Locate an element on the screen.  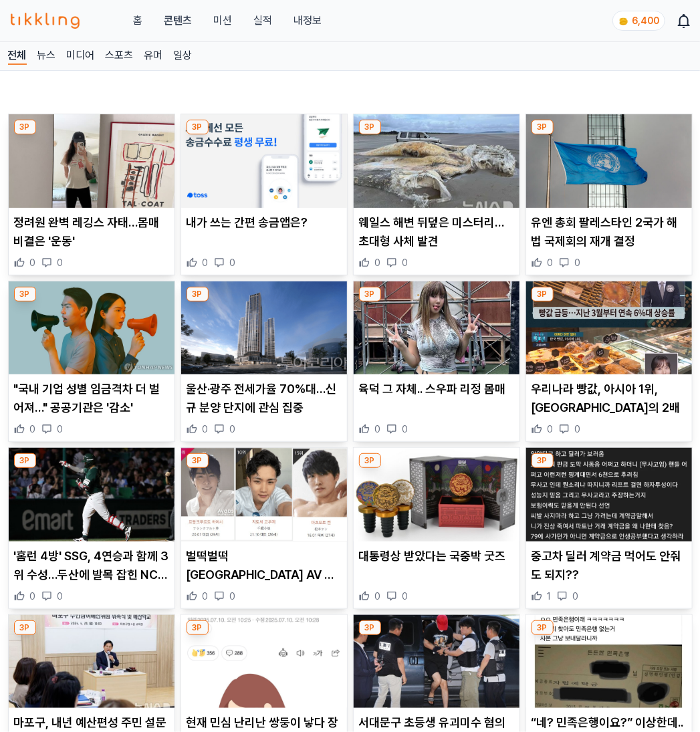
p: 정려원 완벽 레깅스 자태…몸매 비결은 '운동' is located at coordinates (91, 232).